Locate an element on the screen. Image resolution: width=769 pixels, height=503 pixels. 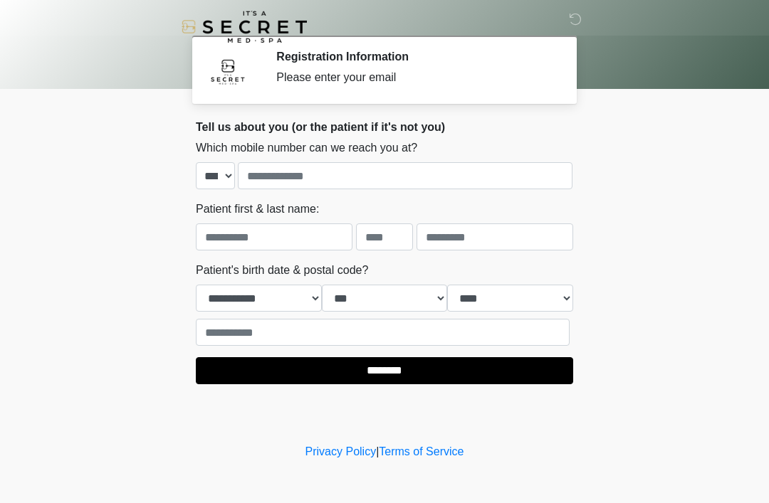
label: Patient's birth date & postal code? is located at coordinates (282, 271).